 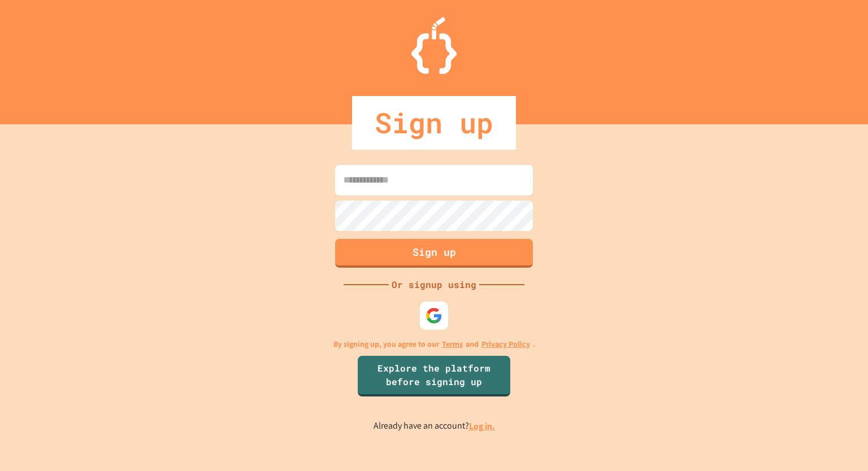 I want to click on p: By signing up, you agree to our and ., so click(x=434, y=344).